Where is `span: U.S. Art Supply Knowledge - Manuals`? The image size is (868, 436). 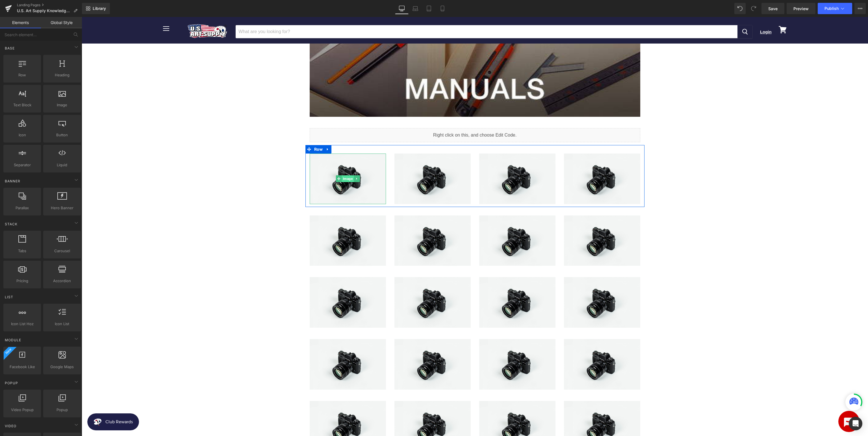 span: U.S. Art Supply Knowledge - Manuals is located at coordinates (44, 11).